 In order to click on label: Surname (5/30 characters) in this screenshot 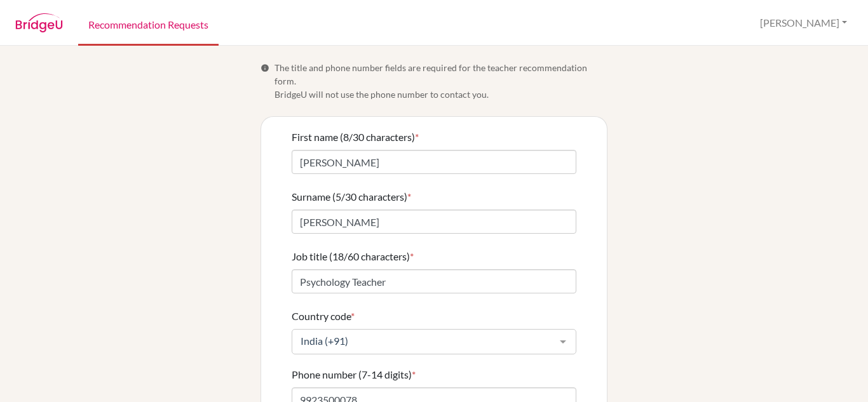, I will do `click(352, 197)`.